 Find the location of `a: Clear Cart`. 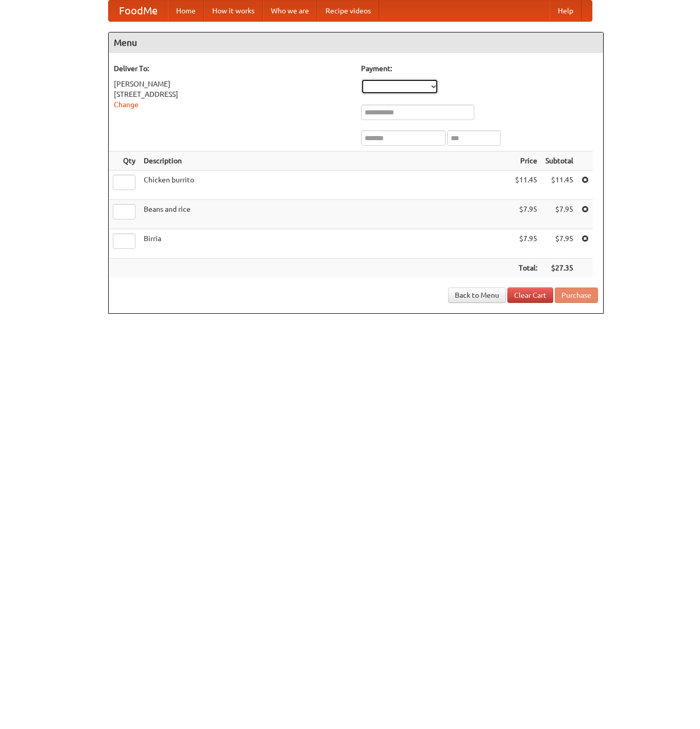

a: Clear Cart is located at coordinates (530, 296).